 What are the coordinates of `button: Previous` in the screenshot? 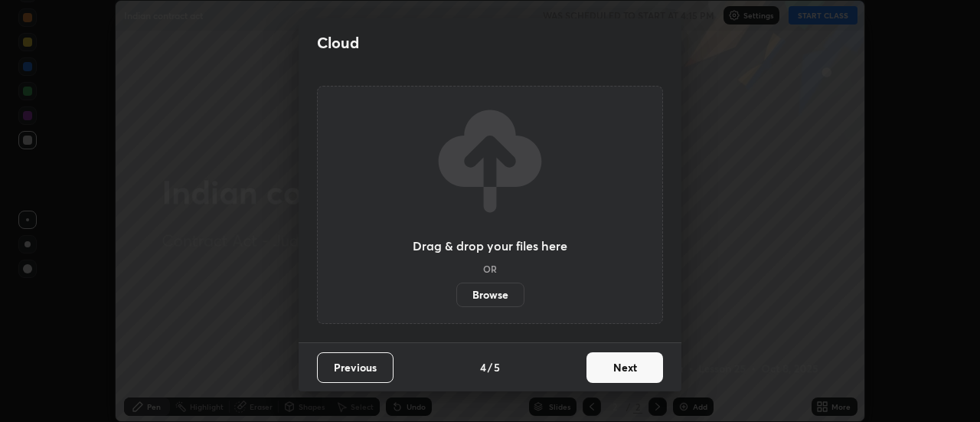 It's located at (355, 368).